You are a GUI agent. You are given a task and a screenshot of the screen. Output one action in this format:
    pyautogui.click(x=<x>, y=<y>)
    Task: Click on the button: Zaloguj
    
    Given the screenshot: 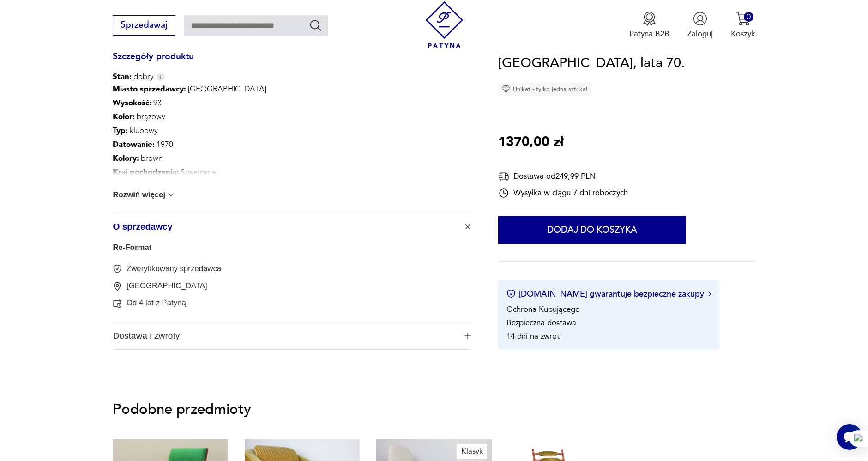 What is the action you would take?
    pyautogui.click(x=700, y=25)
    